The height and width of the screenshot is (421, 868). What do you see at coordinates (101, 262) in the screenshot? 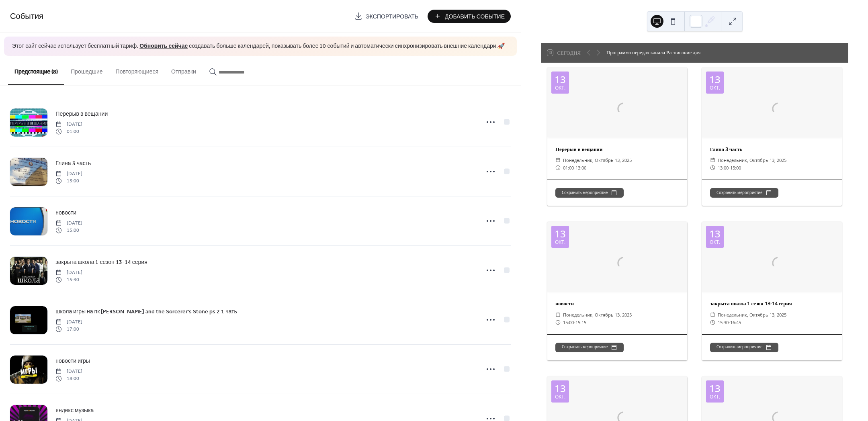
I see `span: закрыта школа 1 сезон 13-14 серия` at bounding box center [101, 262].